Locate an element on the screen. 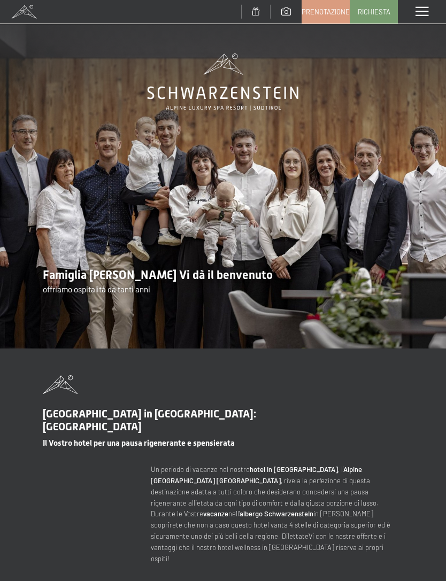  a: Prenotazione is located at coordinates (326, 12).